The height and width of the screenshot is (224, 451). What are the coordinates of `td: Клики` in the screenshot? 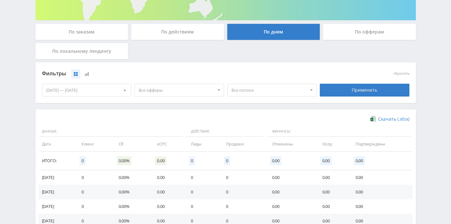 It's located at (93, 144).